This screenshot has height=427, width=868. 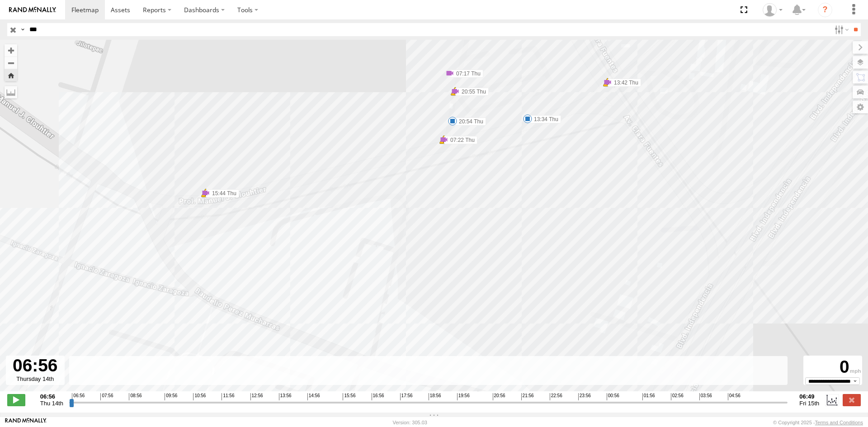 What do you see at coordinates (349, 397) in the screenshot?
I see `span: 15:56` at bounding box center [349, 397].